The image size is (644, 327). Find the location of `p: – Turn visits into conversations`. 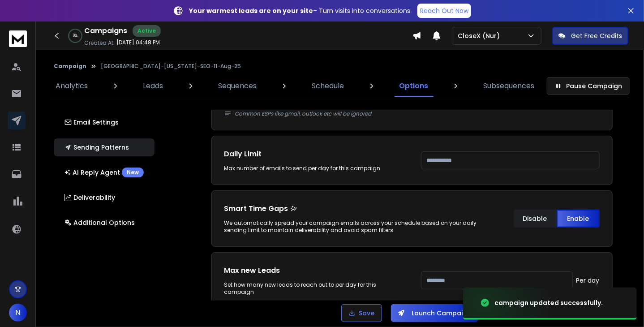

p: – Turn visits into conversations is located at coordinates (300, 11).